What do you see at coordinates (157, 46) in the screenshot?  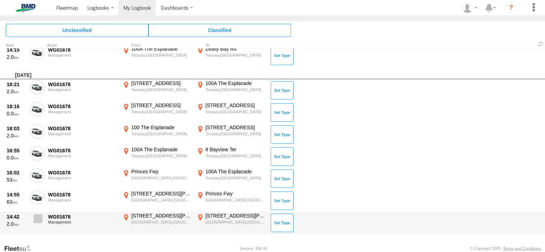 I see `div: From` at bounding box center [157, 46].